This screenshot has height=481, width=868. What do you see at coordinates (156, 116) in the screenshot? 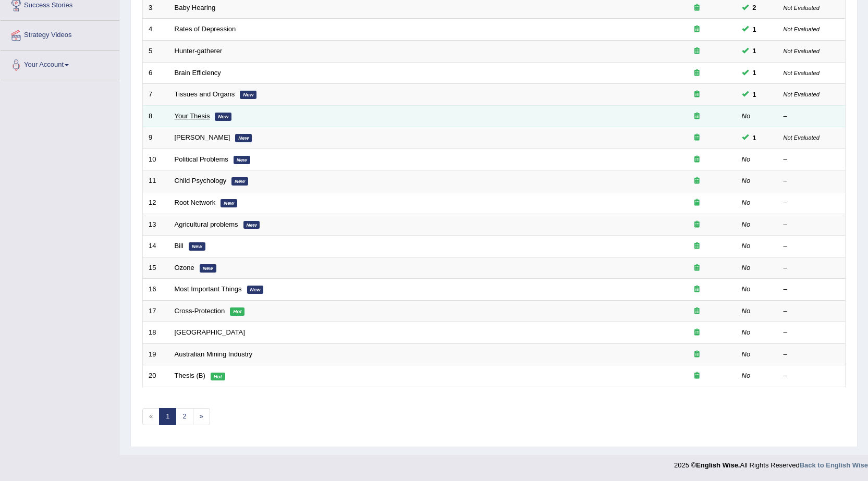
I see `td: 8` at bounding box center [156, 116].